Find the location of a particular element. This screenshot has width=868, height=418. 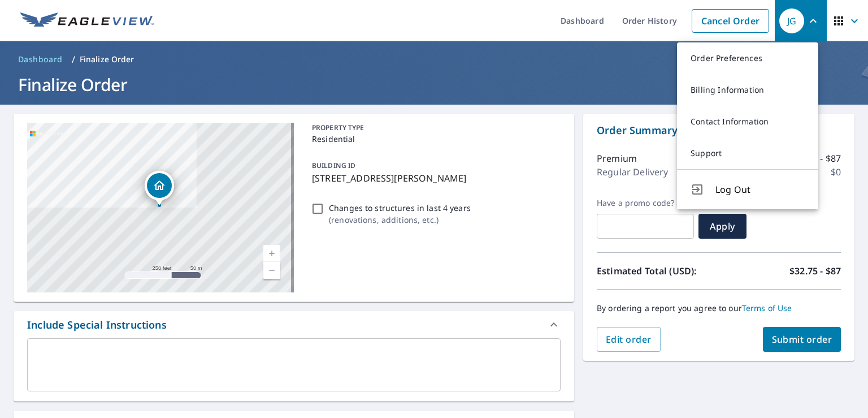

p: PROPERTY TYPE is located at coordinates (434, 128).